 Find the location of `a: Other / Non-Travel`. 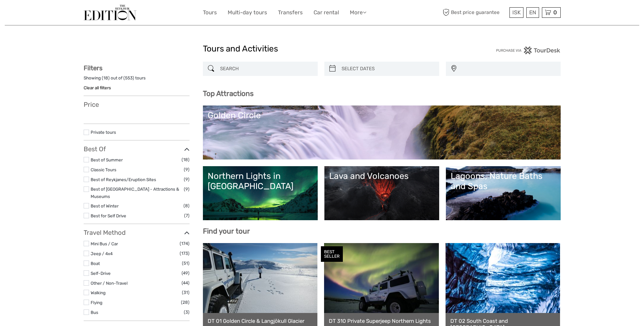

a: Other / Non-Travel is located at coordinates (109, 283).